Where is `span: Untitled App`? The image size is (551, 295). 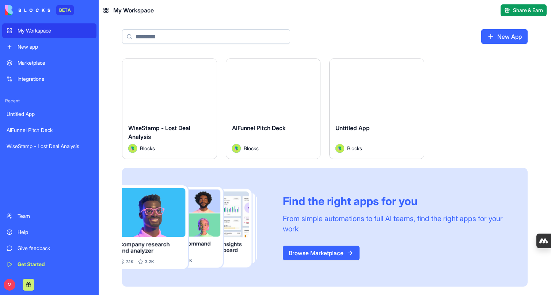 span: Untitled App is located at coordinates (353, 128).